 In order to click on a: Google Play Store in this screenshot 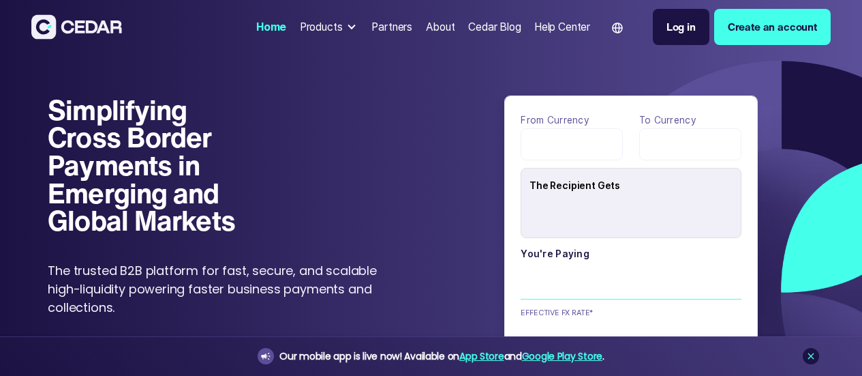, I will do `click(562, 356)`.